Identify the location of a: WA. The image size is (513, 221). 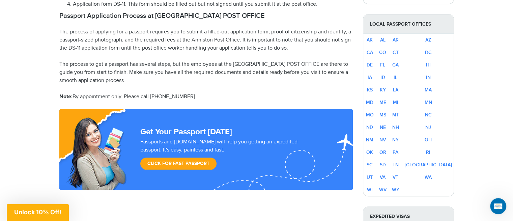
(428, 177).